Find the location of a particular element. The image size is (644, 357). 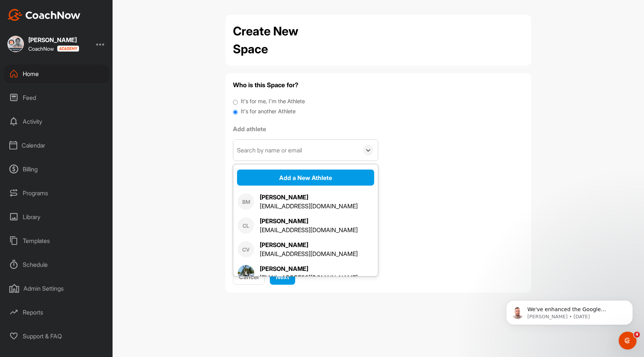

div: Admin Settings is located at coordinates (57, 288).